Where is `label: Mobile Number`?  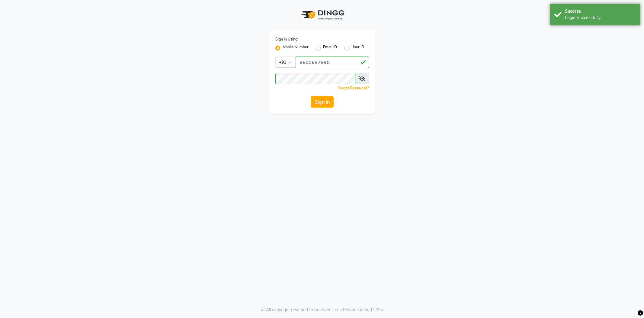
label: Mobile Number is located at coordinates (295, 48).